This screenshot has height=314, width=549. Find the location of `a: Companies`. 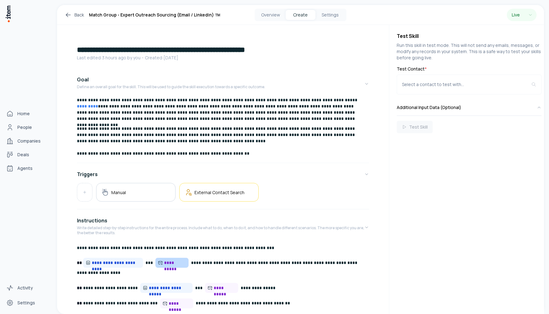

a: Companies is located at coordinates (27, 141).